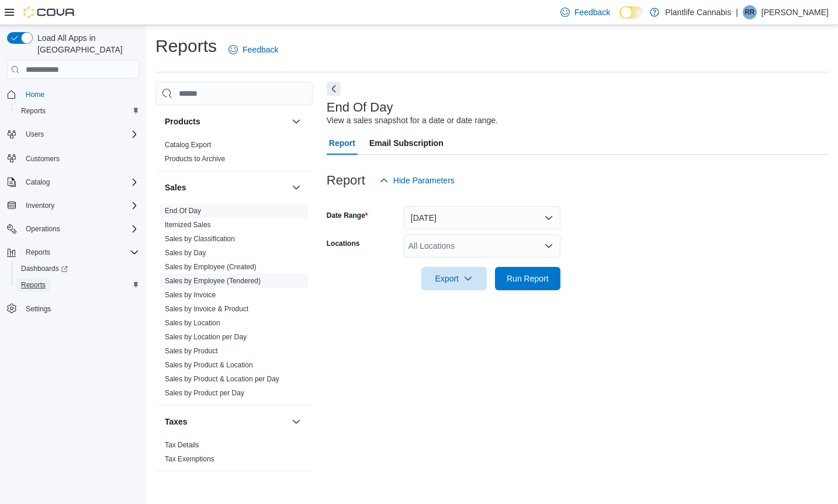 Image resolution: width=838 pixels, height=504 pixels. Describe the element at coordinates (213, 281) in the screenshot. I see `span: Sales by Employee (Tendered)` at that location.